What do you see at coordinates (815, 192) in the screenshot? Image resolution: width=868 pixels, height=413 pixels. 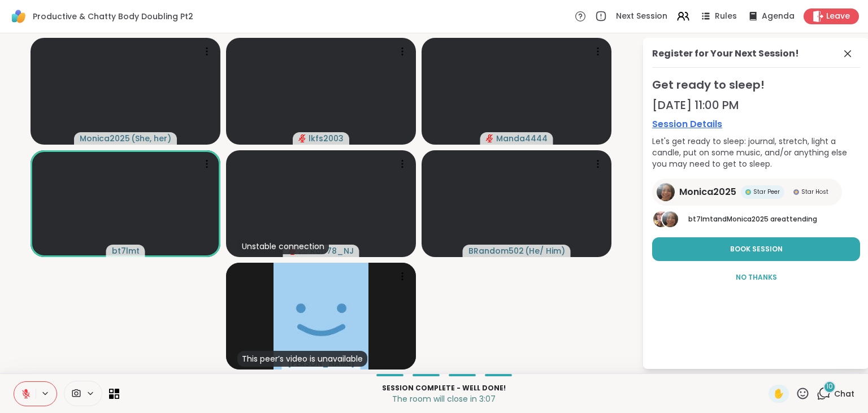 I see `span: Star Host` at bounding box center [815, 192].